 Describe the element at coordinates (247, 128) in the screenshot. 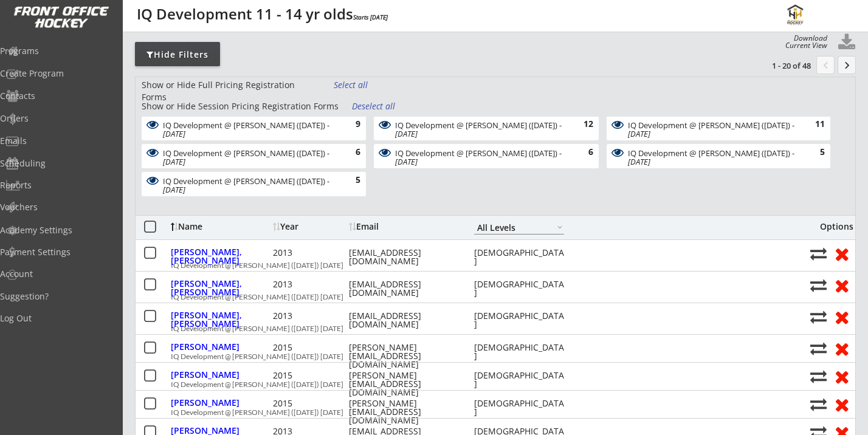

I see `div: IQ Development @ Jimmie Condon (Aug 5)` at that location.